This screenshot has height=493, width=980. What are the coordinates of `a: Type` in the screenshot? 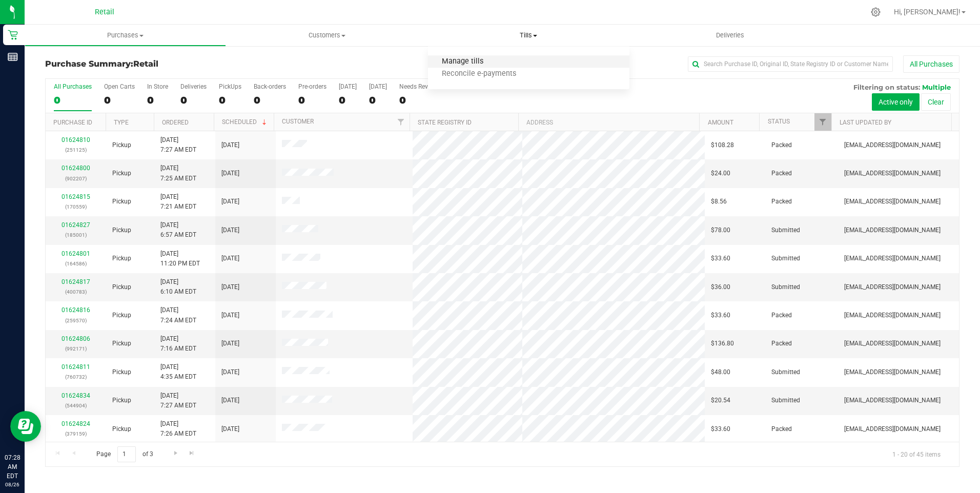 It's located at (121, 123).